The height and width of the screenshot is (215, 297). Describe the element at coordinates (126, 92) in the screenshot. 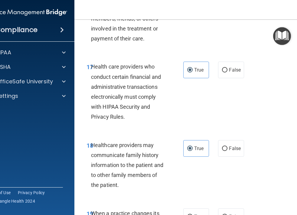

I see `span: Health care providers who conduct certain financial and administrative transactions electronicall...` at that location.